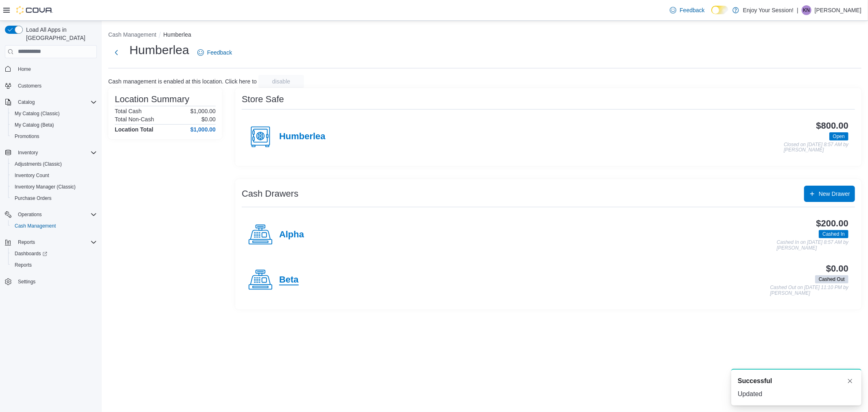 The width and height of the screenshot is (868, 412). I want to click on a: Home, so click(25, 70).